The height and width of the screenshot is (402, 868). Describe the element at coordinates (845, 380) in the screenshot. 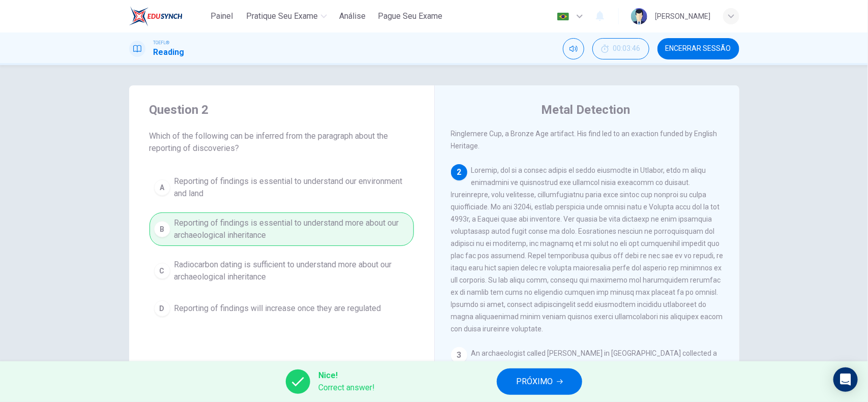

I see `div: Open Intercom Messenger` at that location.